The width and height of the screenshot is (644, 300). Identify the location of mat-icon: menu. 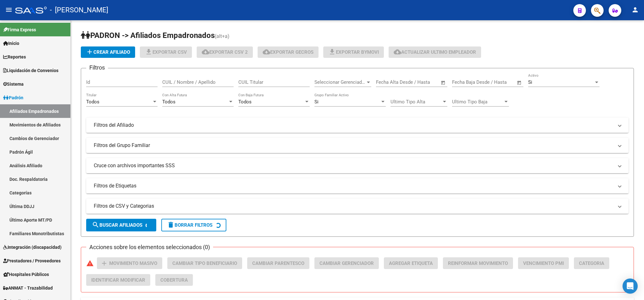
(9, 10).